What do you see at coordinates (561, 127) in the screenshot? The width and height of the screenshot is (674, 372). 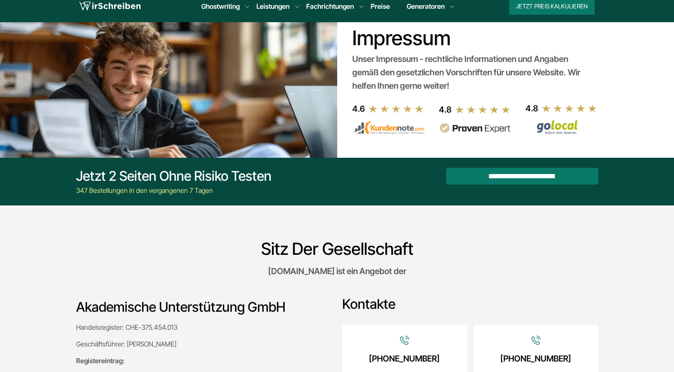 I see `img: Wirschreiben Bewertungen` at bounding box center [561, 127].